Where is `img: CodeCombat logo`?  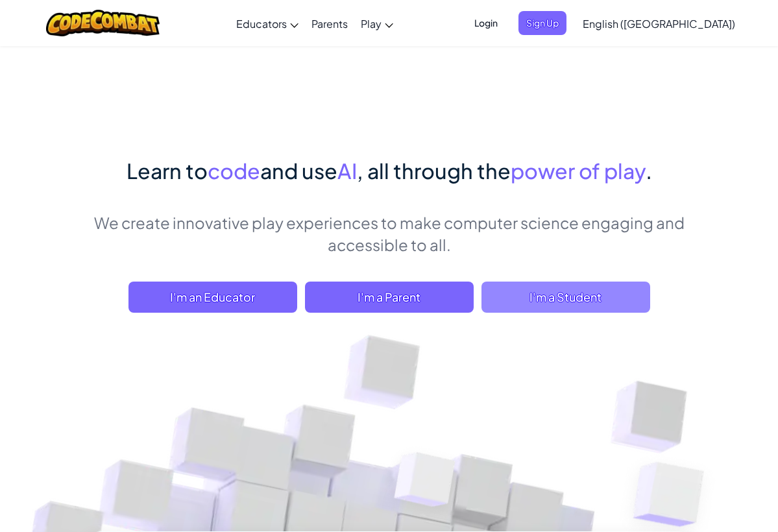
img: CodeCombat logo is located at coordinates (103, 23).